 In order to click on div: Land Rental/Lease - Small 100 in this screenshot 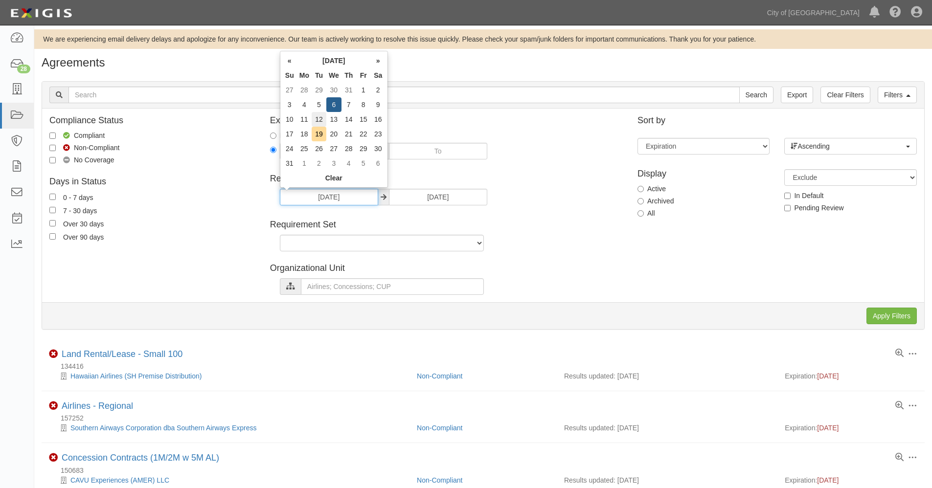, I will do `click(122, 355)`.